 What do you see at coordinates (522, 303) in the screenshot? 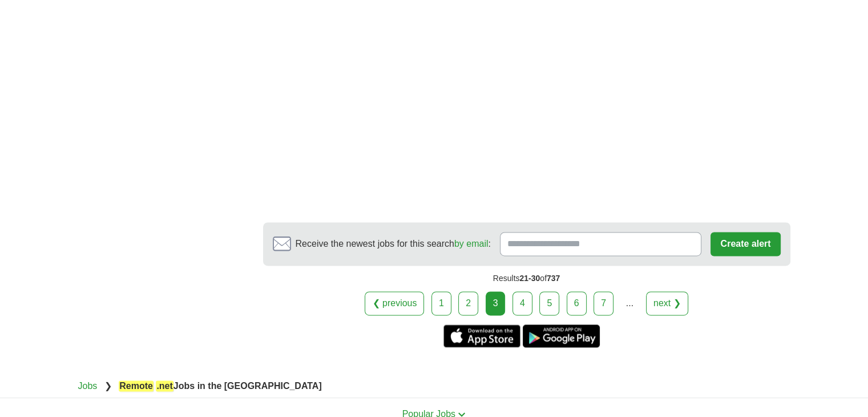
I see `a: 4` at bounding box center [522, 303].